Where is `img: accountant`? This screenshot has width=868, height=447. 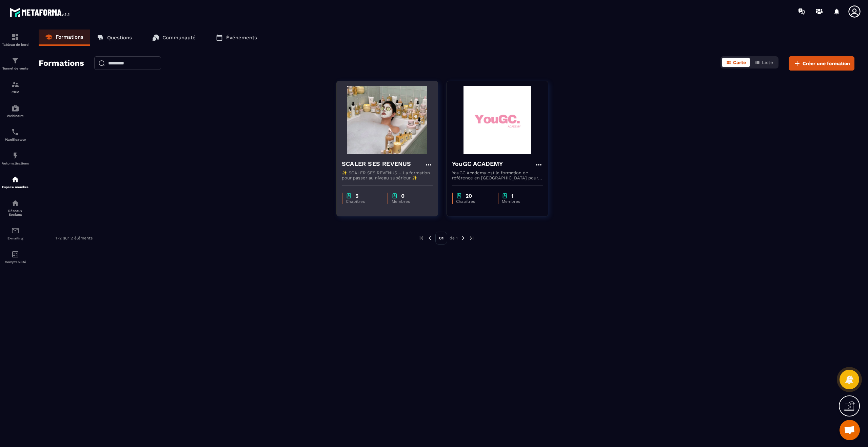 img: accountant is located at coordinates (15, 254).